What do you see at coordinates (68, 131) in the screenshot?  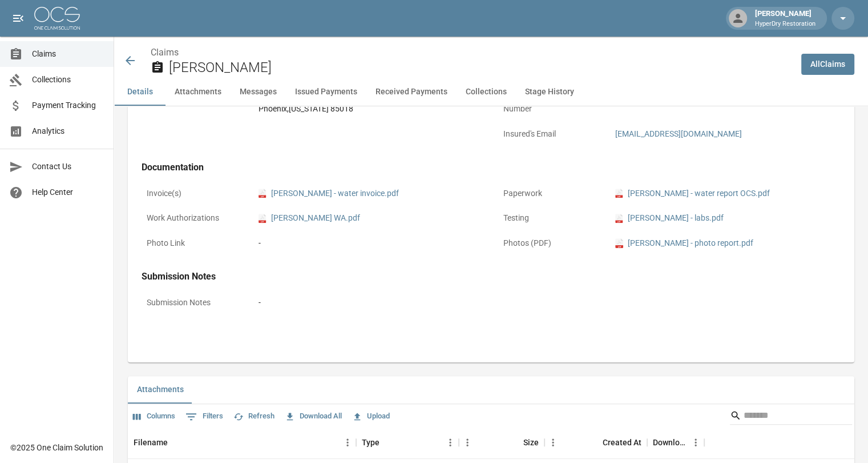 I see `span: Analytics` at bounding box center [68, 131].